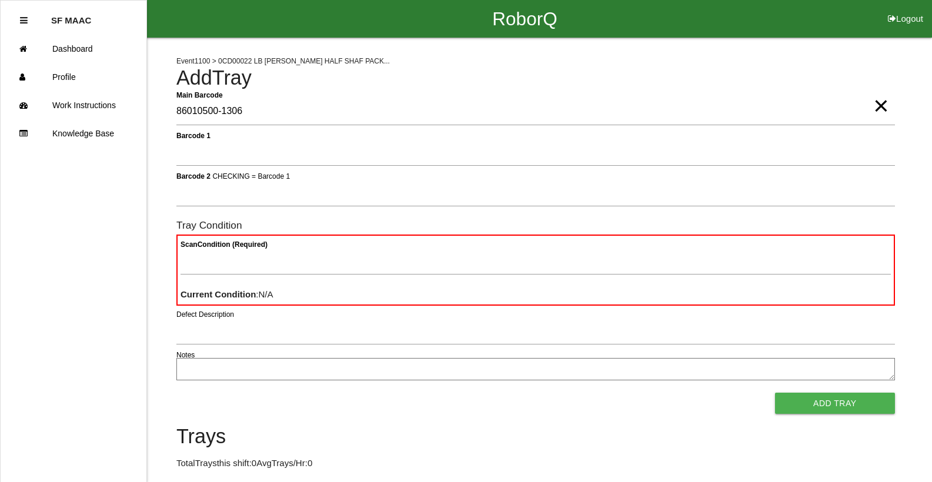 The image size is (932, 482). I want to click on a: Knowledge Base, so click(74, 134).